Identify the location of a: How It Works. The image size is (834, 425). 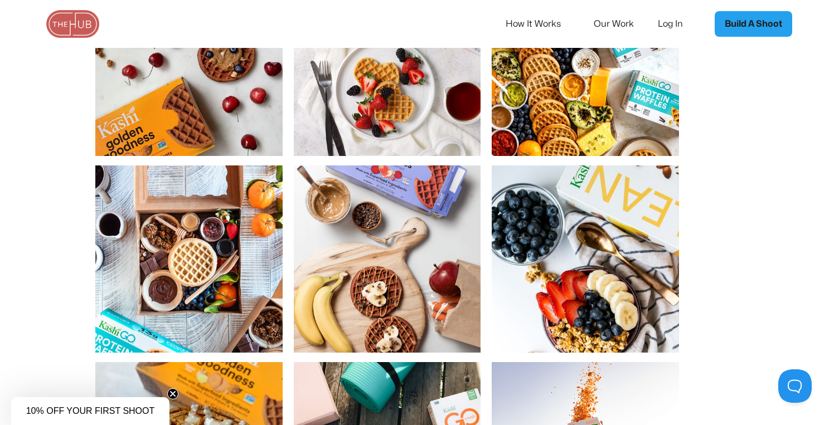
(541, 24).